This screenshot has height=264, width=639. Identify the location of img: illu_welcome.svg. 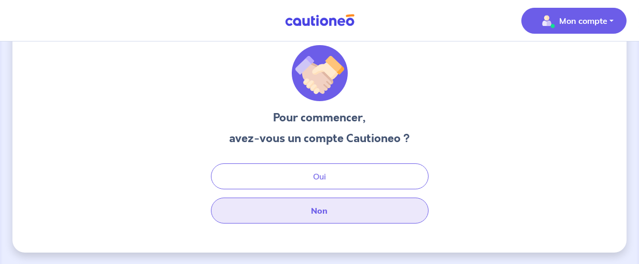
(320, 73).